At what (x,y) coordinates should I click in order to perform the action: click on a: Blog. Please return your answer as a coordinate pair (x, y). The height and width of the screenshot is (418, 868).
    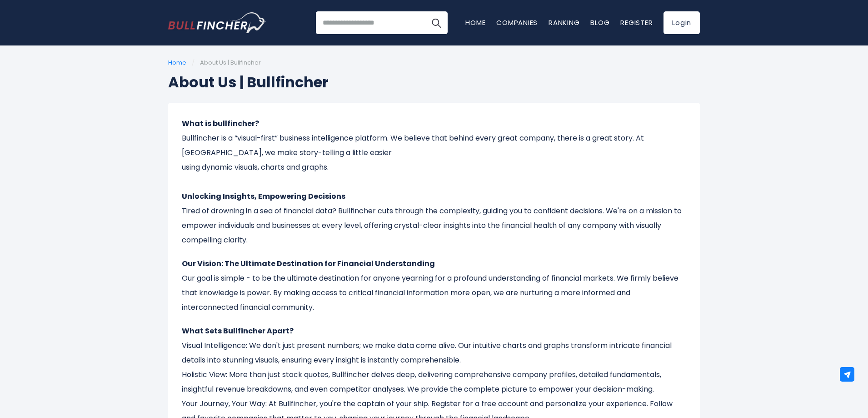
    Looking at the image, I should click on (600, 22).